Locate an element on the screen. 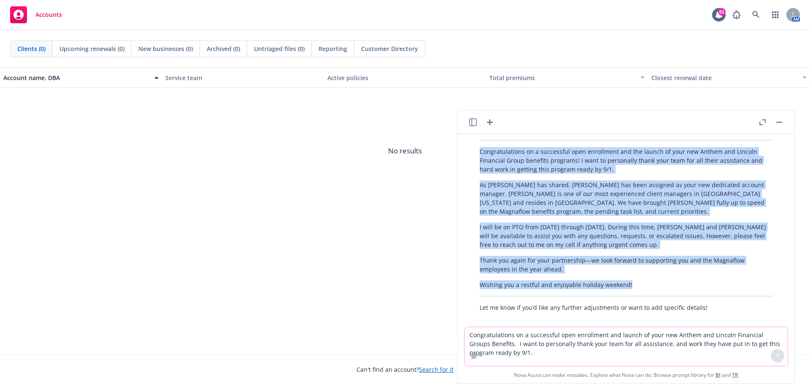  div: 61 is located at coordinates (722, 12).